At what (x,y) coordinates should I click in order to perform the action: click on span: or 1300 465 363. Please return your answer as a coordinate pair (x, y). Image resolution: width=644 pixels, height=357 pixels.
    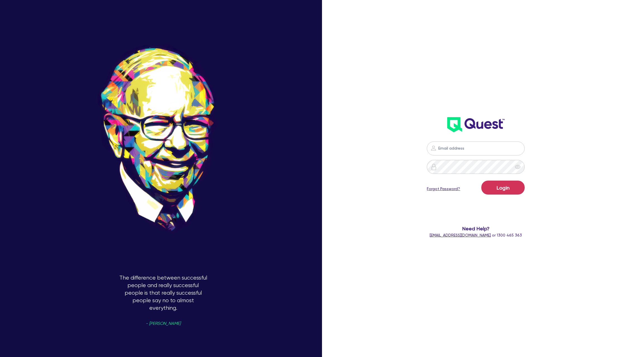
    Looking at the image, I should click on (476, 235).